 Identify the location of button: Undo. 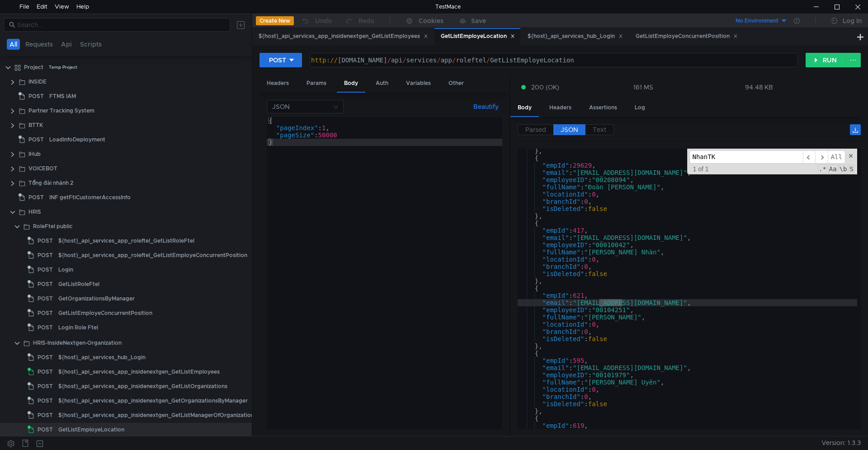
(316, 21).